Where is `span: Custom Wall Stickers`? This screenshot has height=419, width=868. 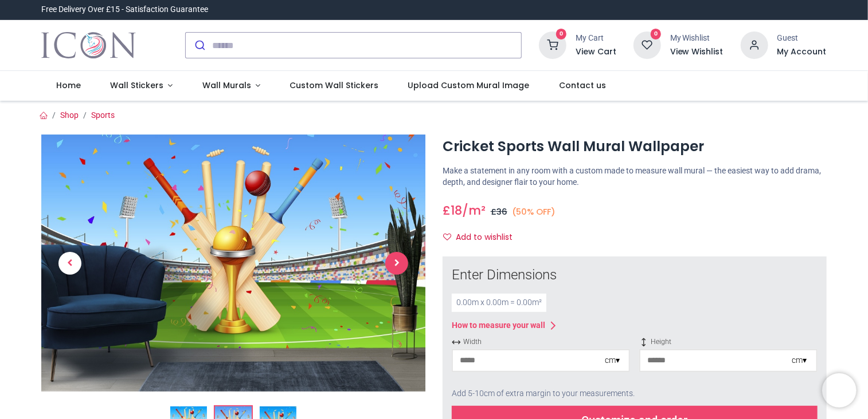 span: Custom Wall Stickers is located at coordinates (333, 85).